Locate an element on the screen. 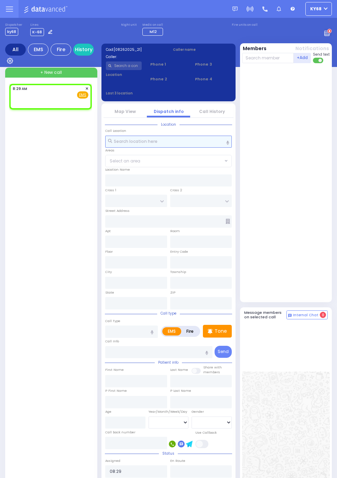  span: Send text is located at coordinates (321, 54).